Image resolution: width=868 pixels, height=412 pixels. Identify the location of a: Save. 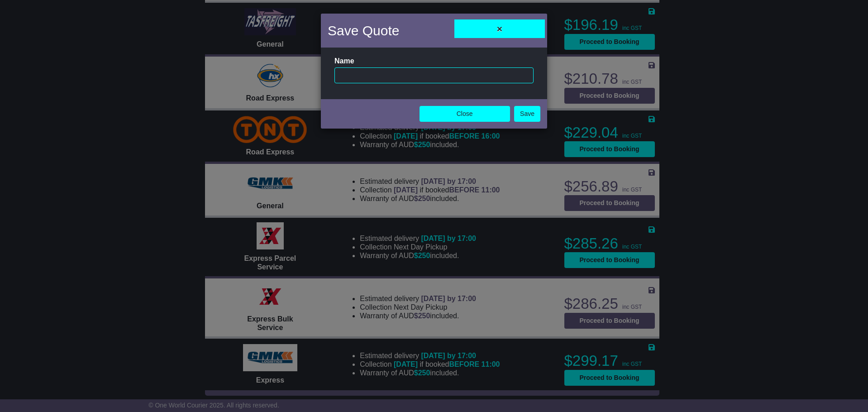
(528, 113).